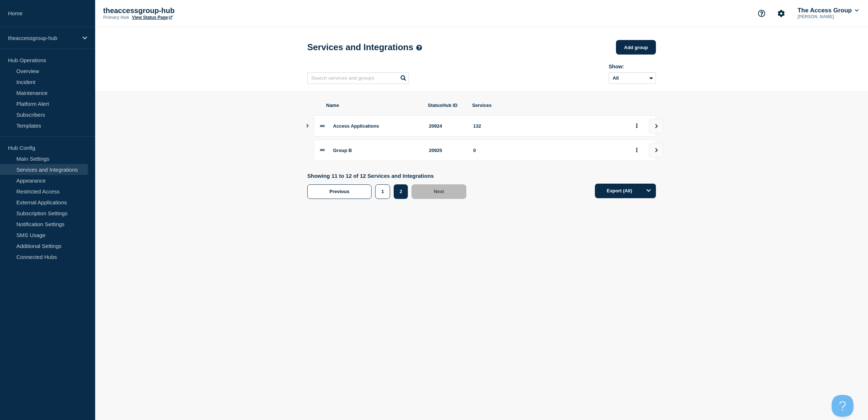 Image resolution: width=868 pixels, height=420 pixels. Describe the element at coordinates (356, 126) in the screenshot. I see `span: Access Applications` at that location.